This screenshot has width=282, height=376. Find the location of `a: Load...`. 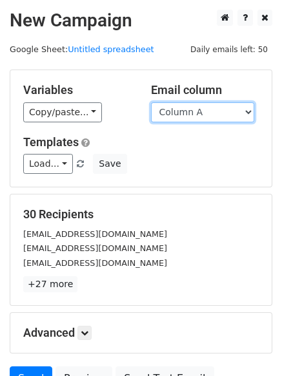

a: Load... is located at coordinates (48, 164).